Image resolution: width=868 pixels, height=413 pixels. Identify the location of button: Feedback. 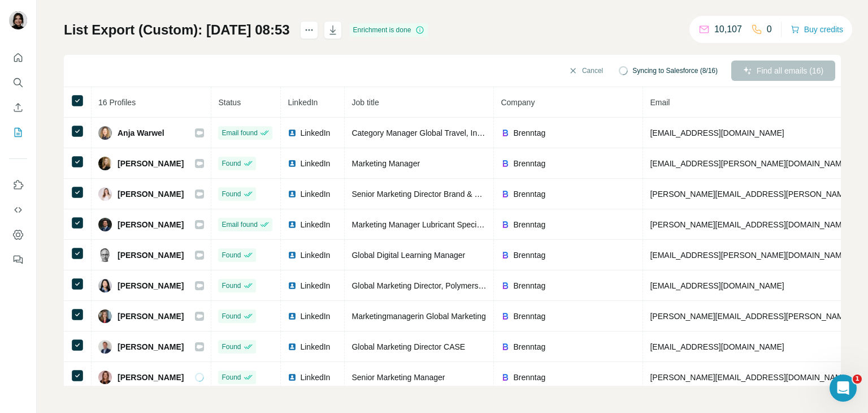
(18, 260).